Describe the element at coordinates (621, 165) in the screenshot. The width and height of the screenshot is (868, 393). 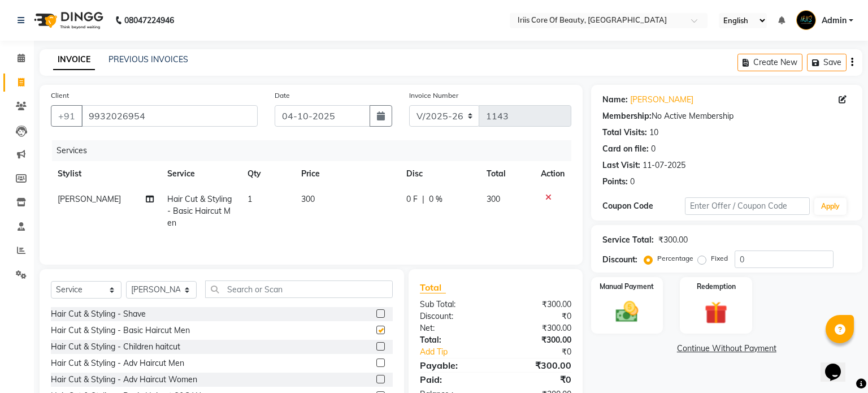
I see `div: Last Visit:` at that location.